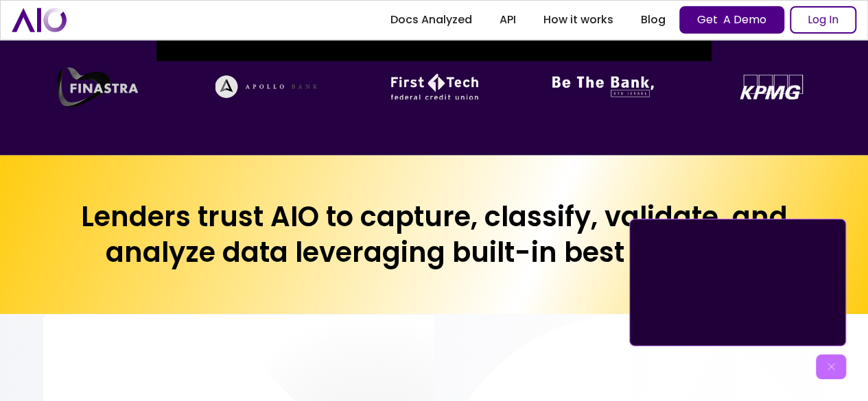  I want to click on a: Blog, so click(653, 20).